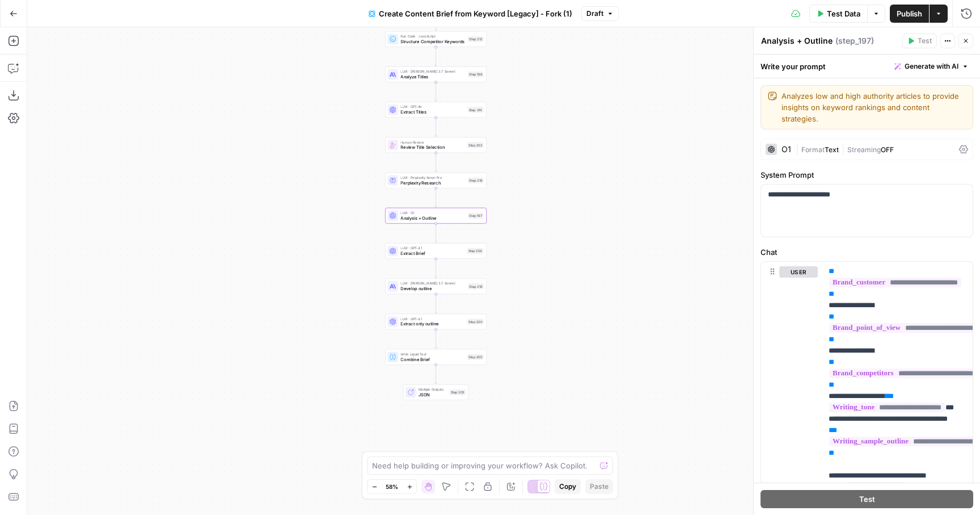  What do you see at coordinates (476, 39) in the screenshot?
I see `div: Step 212` at bounding box center [476, 39].